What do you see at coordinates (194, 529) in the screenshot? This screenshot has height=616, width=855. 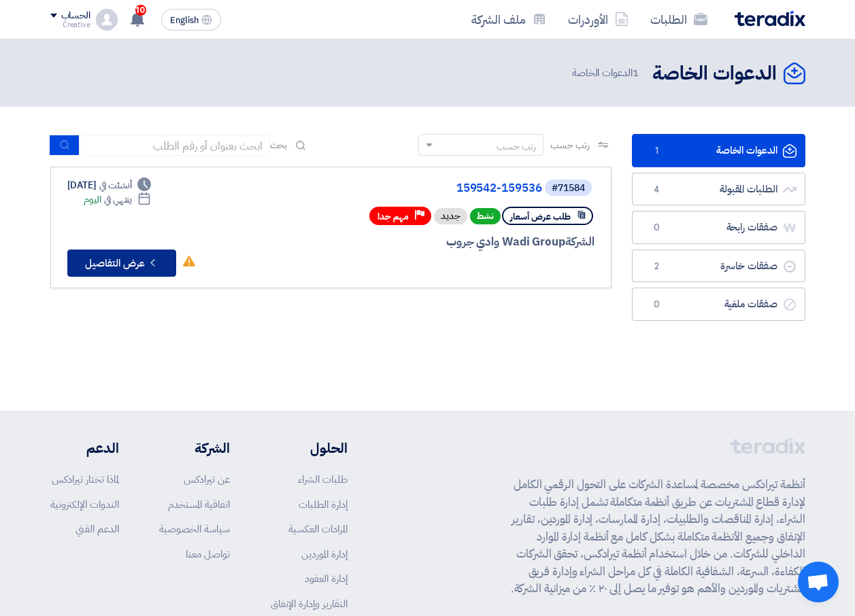 I see `a: سياسة الخصوصية` at bounding box center [194, 529].